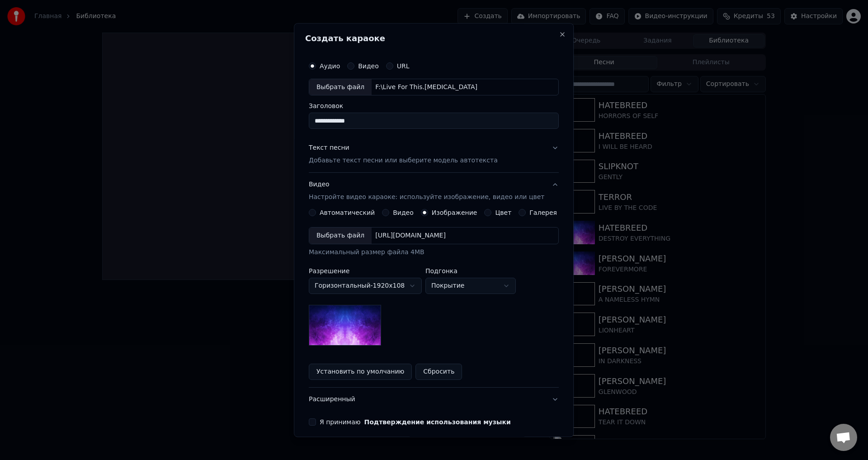 The image size is (868, 460). I want to click on label: Я принимаю, so click(415, 423).